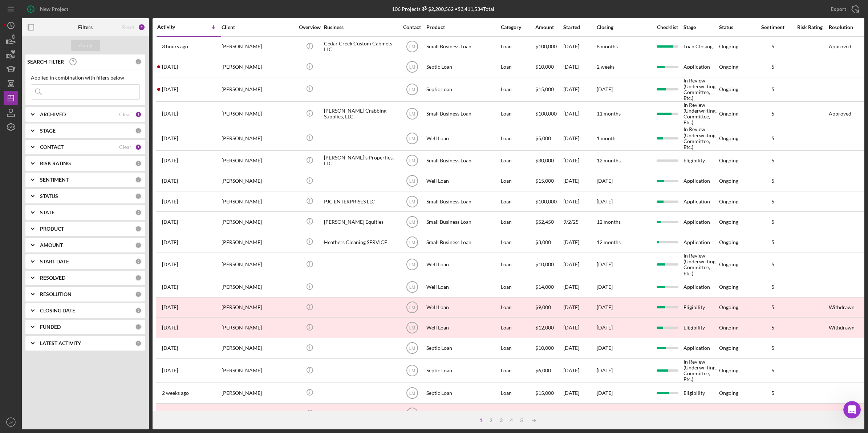  I want to click on b: SENTIMENT, so click(54, 180).